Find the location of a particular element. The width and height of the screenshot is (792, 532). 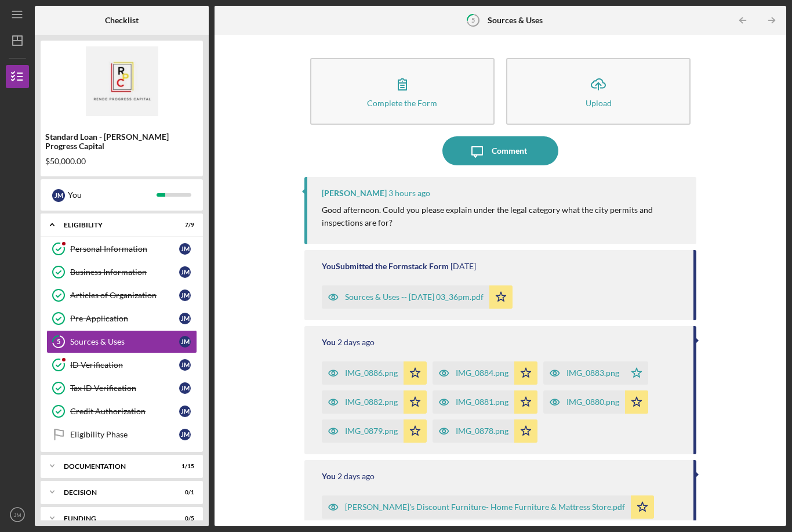

a: 5Sources & UsesJM is located at coordinates (122, 342).